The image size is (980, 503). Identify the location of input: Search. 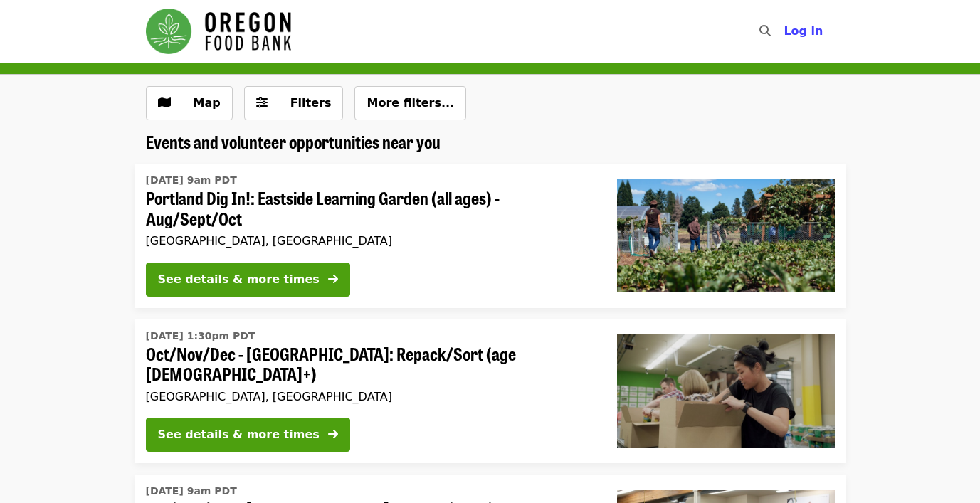
(785, 31).